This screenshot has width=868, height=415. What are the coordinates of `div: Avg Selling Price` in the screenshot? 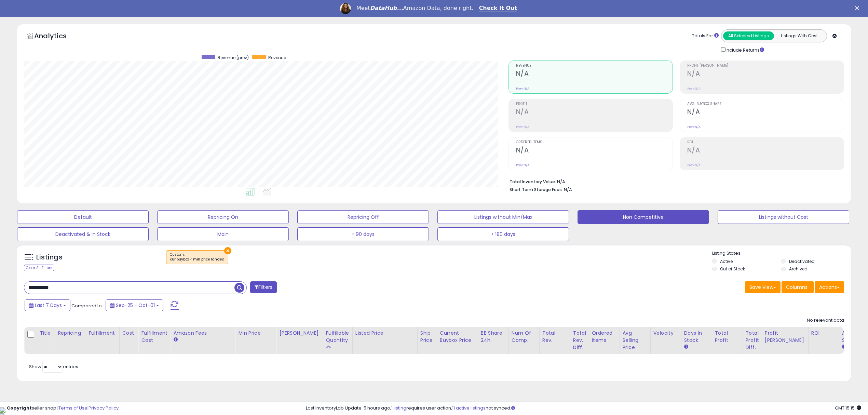 It's located at (635, 340).